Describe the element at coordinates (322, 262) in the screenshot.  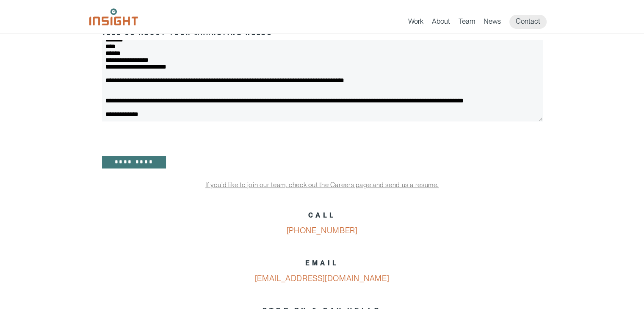
I see `strong: EMAIL` at that location.